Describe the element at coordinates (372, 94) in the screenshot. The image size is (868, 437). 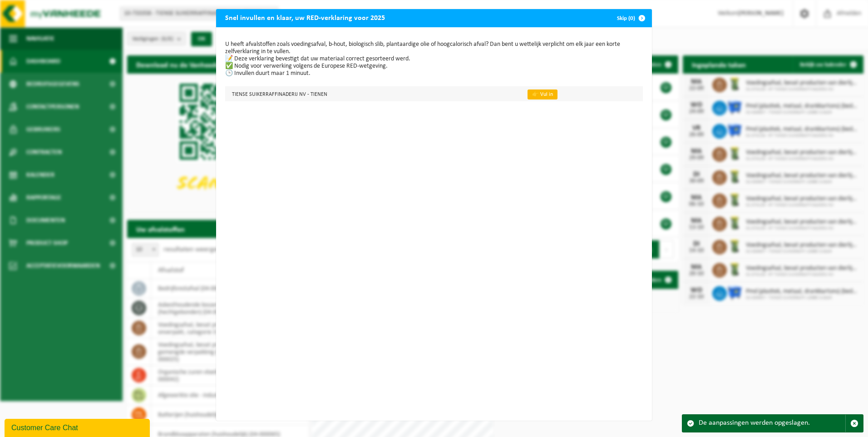
I see `td: TIENSE SUIKERRAFFINADERIJ NV - TIENEN` at that location.